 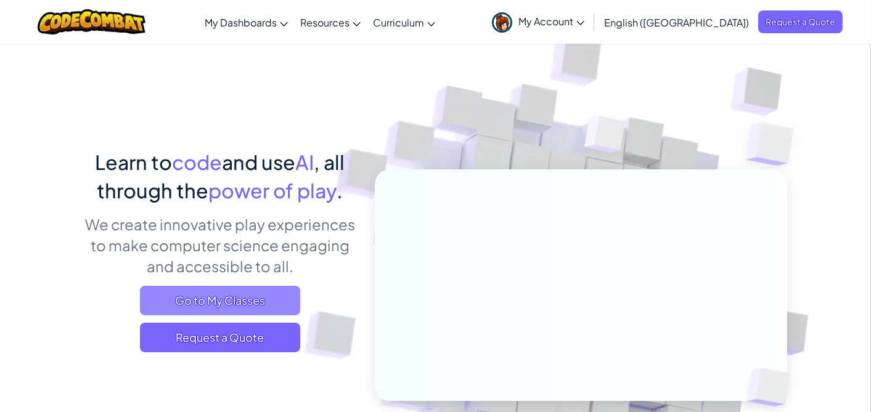 I want to click on a: My Account, so click(x=538, y=22).